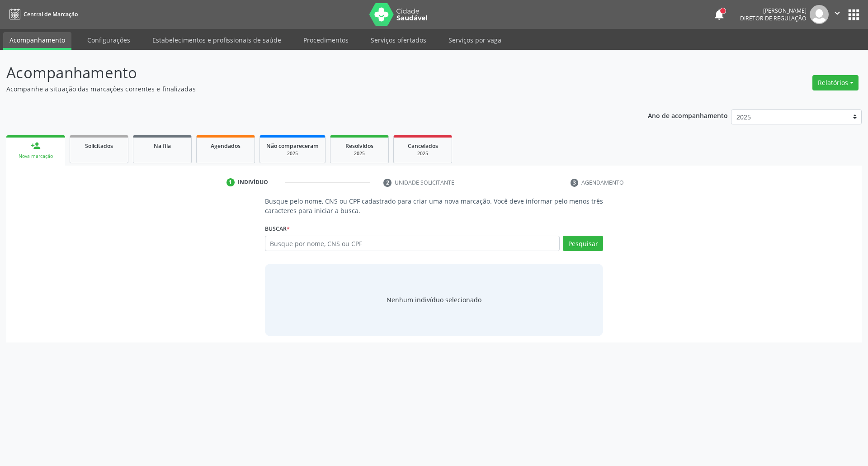 The height and width of the screenshot is (466, 868). Describe the element at coordinates (475, 40) in the screenshot. I see `a: Serviços por vaga` at that location.